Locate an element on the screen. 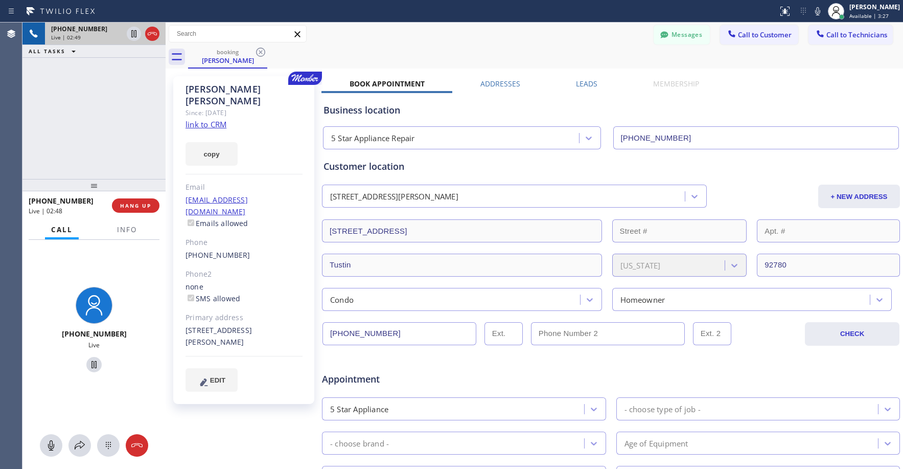 This screenshot has height=469, width=903. label: Membership is located at coordinates (676, 83).